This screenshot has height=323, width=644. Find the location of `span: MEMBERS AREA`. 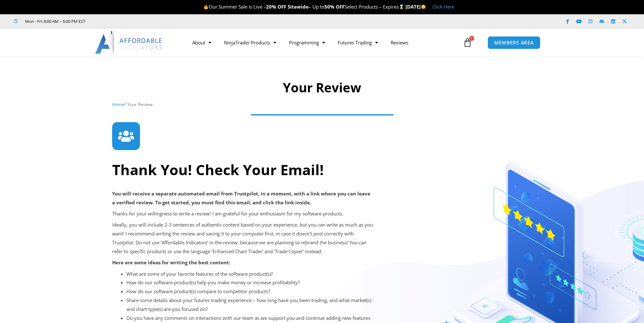

span: MEMBERS AREA is located at coordinates (514, 42).